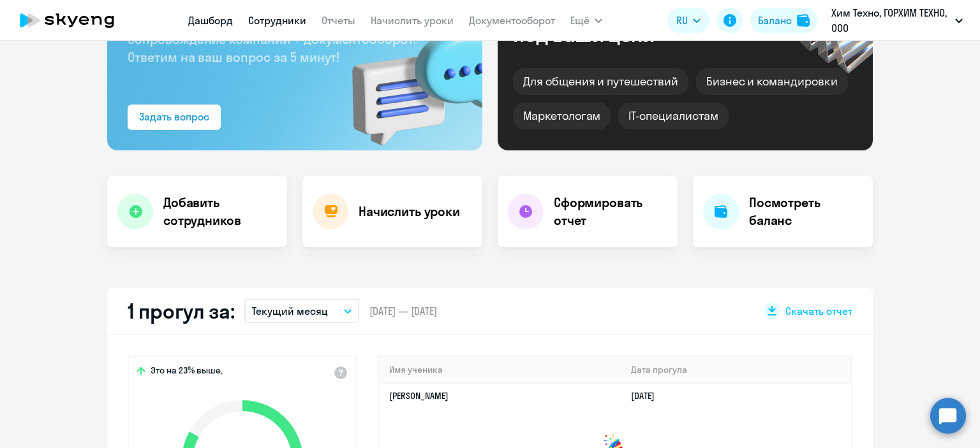 The image size is (980, 448). What do you see at coordinates (409, 212) in the screenshot?
I see `h4: Начислить уроки` at bounding box center [409, 212].